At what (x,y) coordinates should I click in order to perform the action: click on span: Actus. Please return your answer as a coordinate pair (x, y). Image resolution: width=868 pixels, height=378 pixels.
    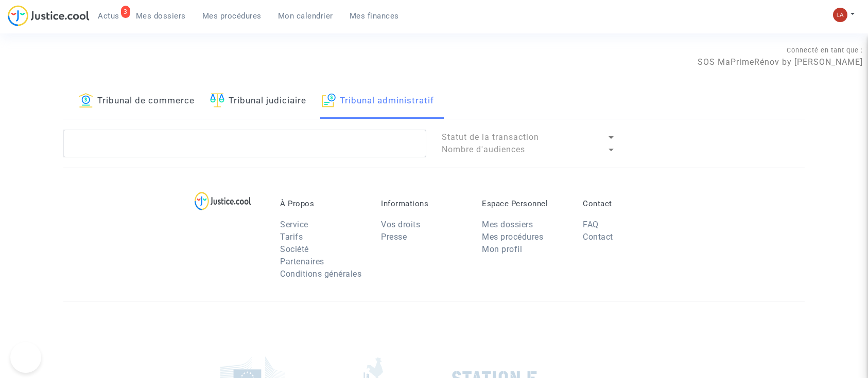
    Looking at the image, I should click on (108, 16).